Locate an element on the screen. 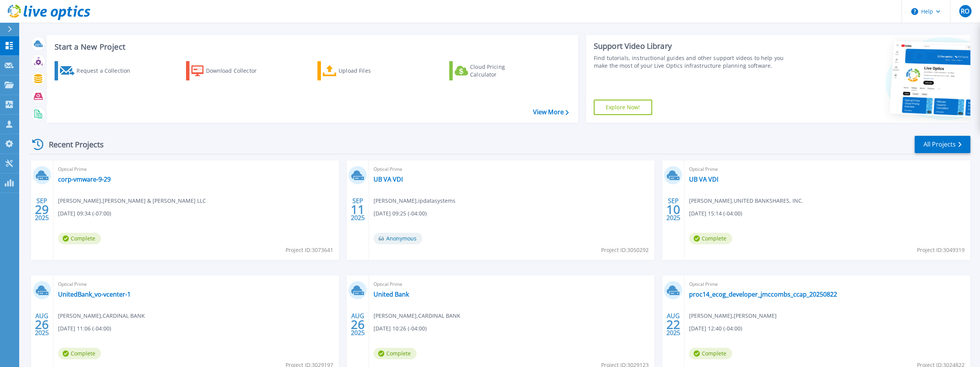 The image size is (980, 367). a: United Bank is located at coordinates (392, 294).